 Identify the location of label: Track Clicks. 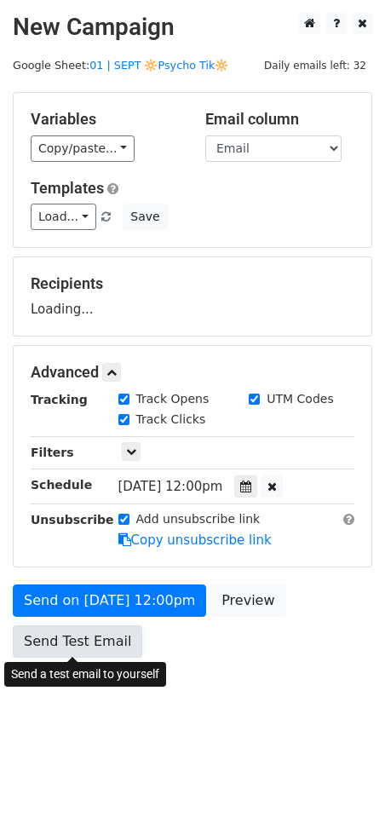
(171, 419).